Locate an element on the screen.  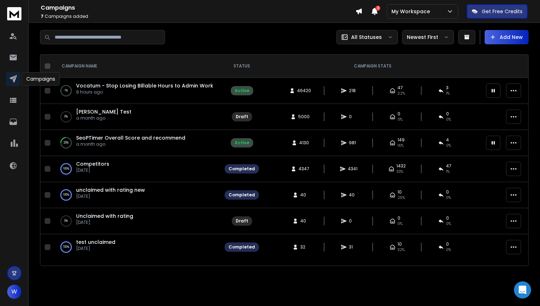
button: Newest First is located at coordinates (427, 37).